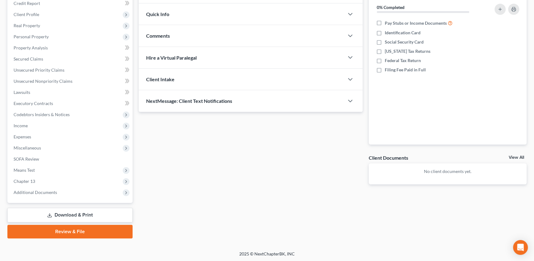 The width and height of the screenshot is (534, 261). Describe the element at coordinates (31, 36) in the screenshot. I see `span: Personal Property` at that location.